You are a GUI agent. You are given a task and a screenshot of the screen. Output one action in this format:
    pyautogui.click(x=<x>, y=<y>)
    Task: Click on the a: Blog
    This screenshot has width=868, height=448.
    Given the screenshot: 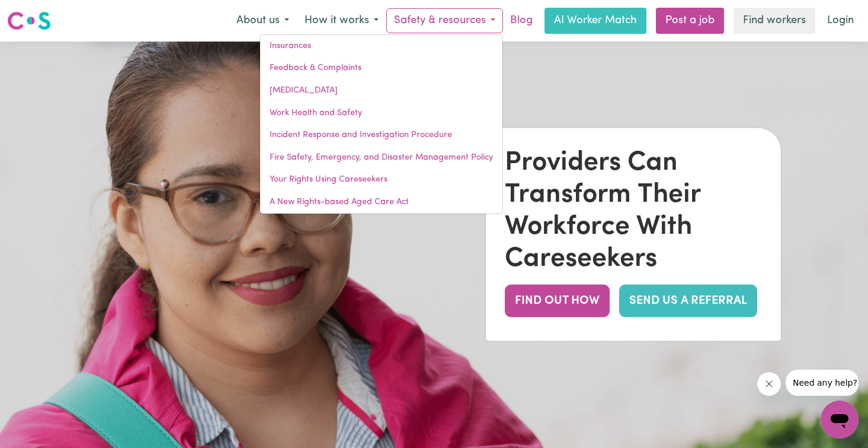 What is the action you would take?
    pyautogui.click(x=521, y=21)
    